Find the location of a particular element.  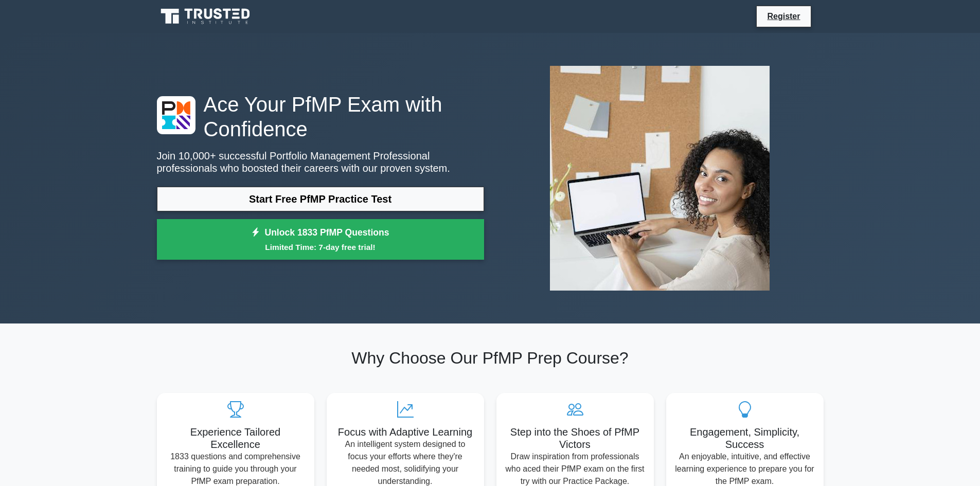

small: Limited Time: 7-day free trial! is located at coordinates (321, 247).